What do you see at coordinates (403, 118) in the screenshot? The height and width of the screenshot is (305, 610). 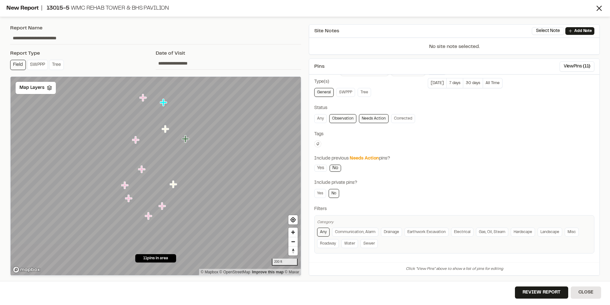 I see `a: Corrected` at bounding box center [403, 118].